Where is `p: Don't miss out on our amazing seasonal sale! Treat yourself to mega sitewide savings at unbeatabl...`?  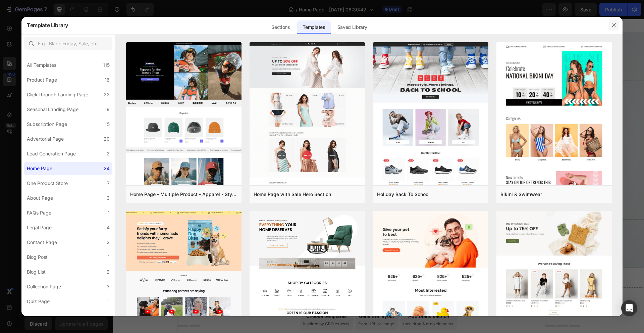
p: Don't miss out on our amazing seasonal sale! Treat yourself to mega sitewide savings at unbeatabl... is located at coordinates (123, 158).